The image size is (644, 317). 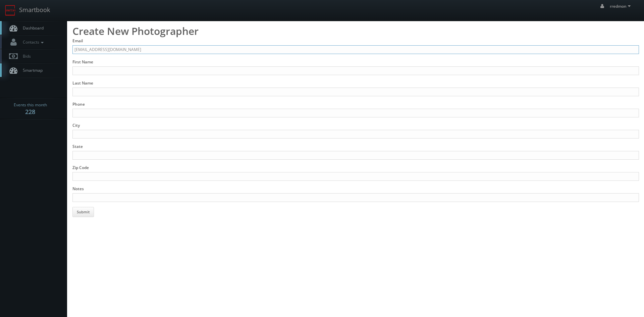 I want to click on label: Notes, so click(x=78, y=189).